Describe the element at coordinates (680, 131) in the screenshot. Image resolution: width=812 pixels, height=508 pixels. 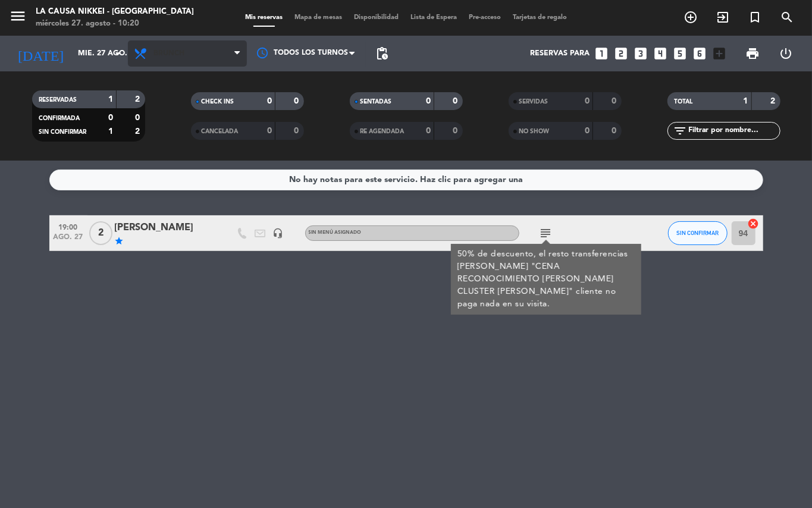
I see `i: filter_list` at that location.